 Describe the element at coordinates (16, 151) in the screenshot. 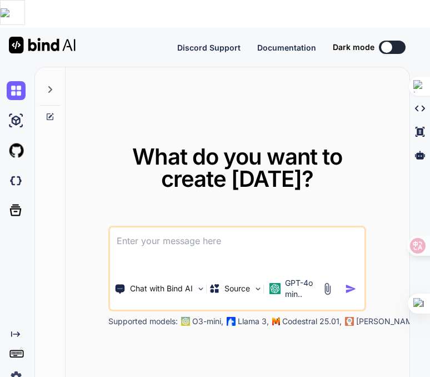

I see `img: githubLight` at that location.